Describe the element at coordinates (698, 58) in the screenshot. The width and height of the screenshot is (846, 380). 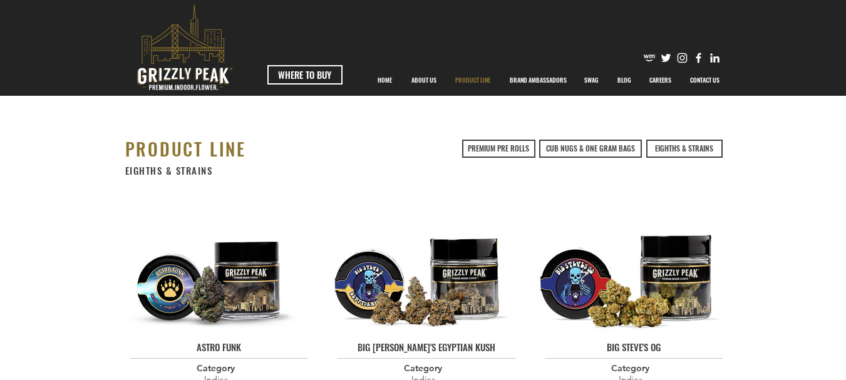
I see `a: Facebook` at that location.